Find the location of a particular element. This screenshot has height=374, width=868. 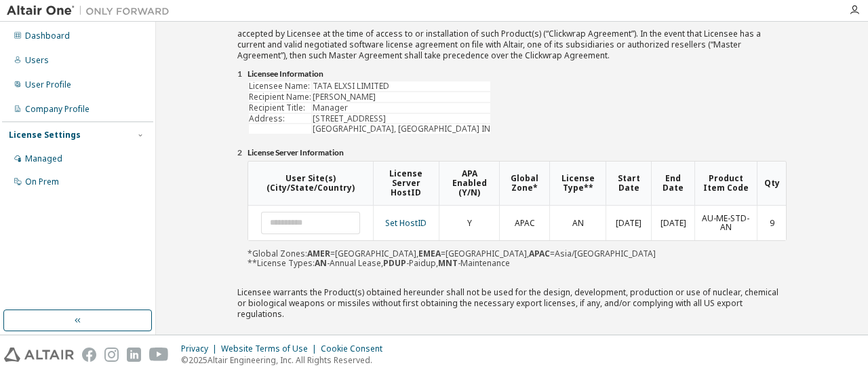

td: APAC is located at coordinates (524, 223).